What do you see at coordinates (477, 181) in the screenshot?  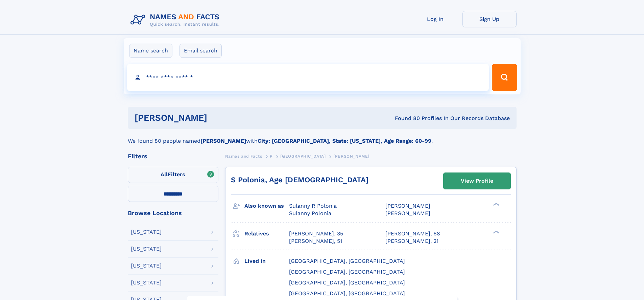 I see `div: View Profile` at bounding box center [477, 181].